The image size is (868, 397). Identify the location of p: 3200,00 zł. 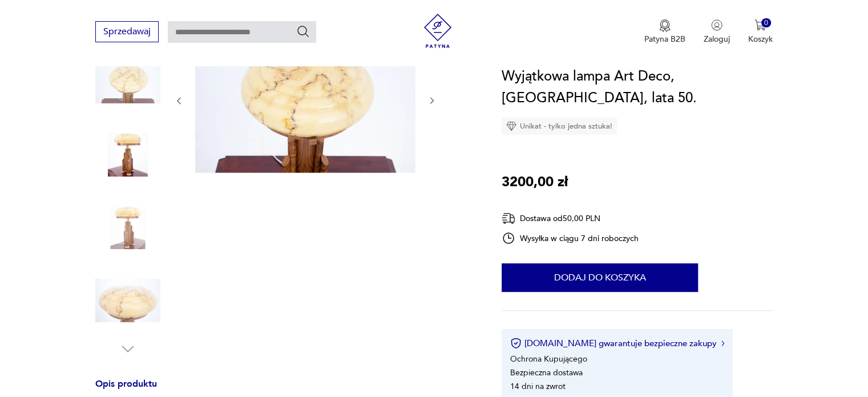
(535, 182).